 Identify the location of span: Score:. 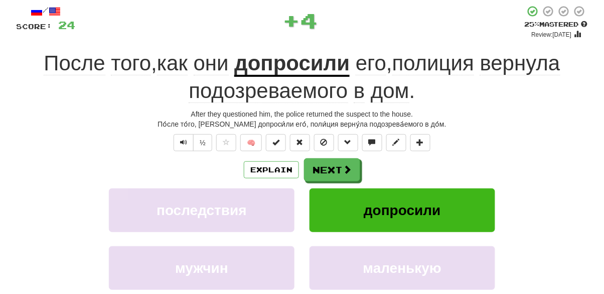
(34, 26).